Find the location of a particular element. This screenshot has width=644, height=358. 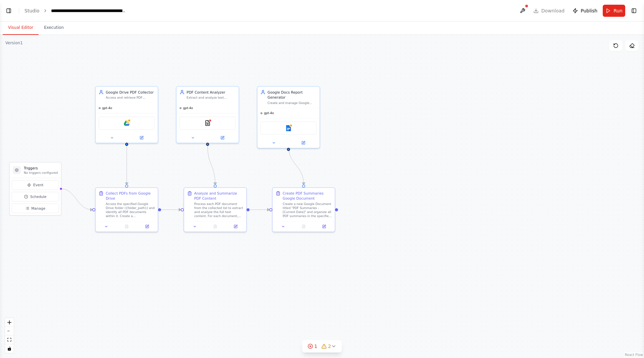

div: Google Drive PDF CollectorAccess and retrieve PDF documents from a specified Google Drive folder ... is located at coordinates (127, 115).